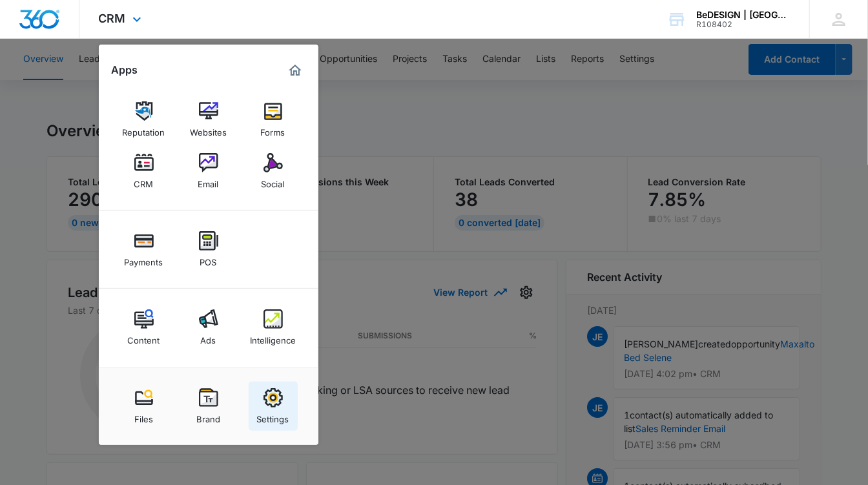 This screenshot has width=868, height=485. I want to click on a: Settings, so click(273, 406).